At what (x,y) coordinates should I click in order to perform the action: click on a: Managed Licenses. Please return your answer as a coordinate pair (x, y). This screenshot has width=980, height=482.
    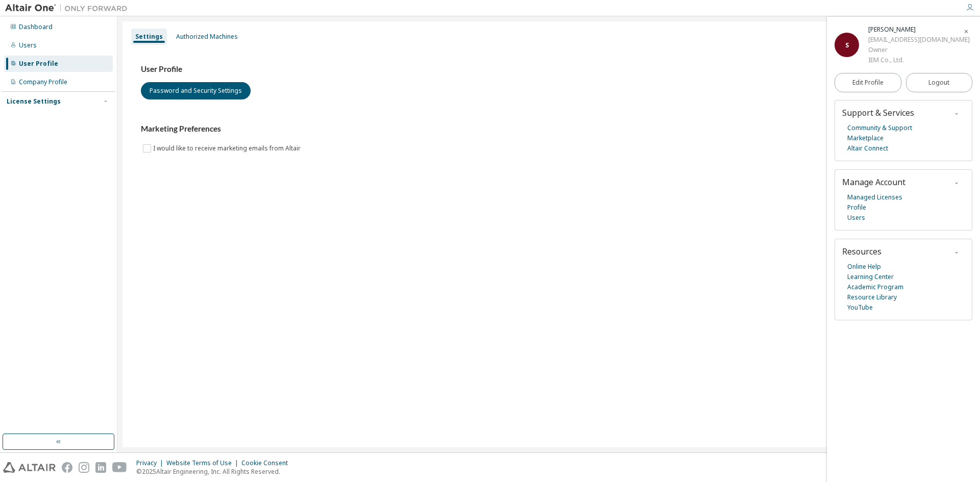
    Looking at the image, I should click on (875, 197).